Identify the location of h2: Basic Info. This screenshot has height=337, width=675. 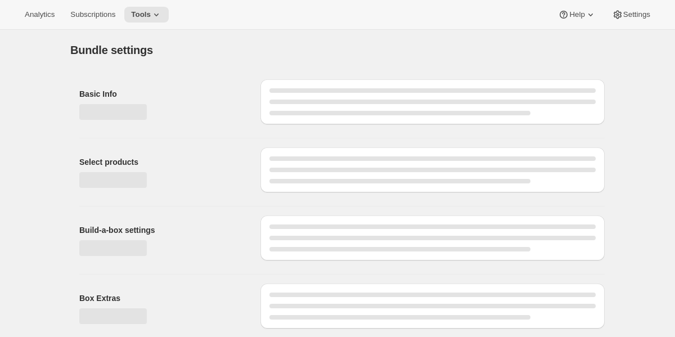
(161, 94).